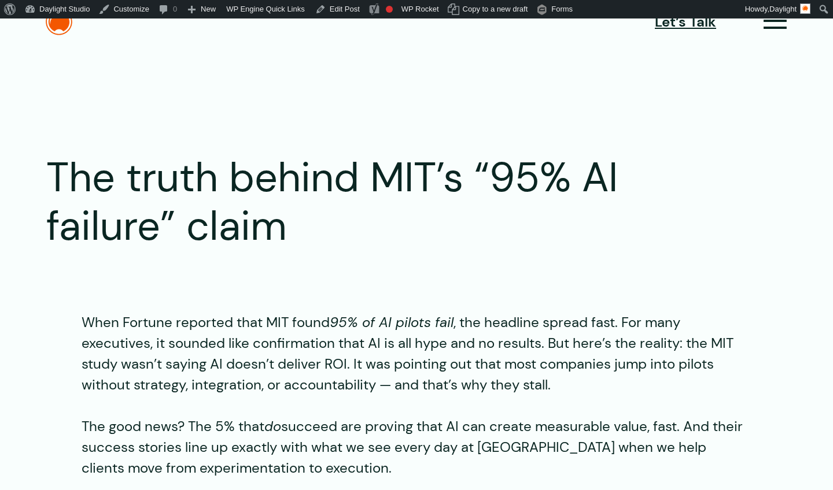 This screenshot has height=490, width=833. What do you see at coordinates (416, 448) in the screenshot?
I see `p: The good news? The 5% that succeed are proving that AI can create measurable value, fast. And the...` at bounding box center [416, 448].